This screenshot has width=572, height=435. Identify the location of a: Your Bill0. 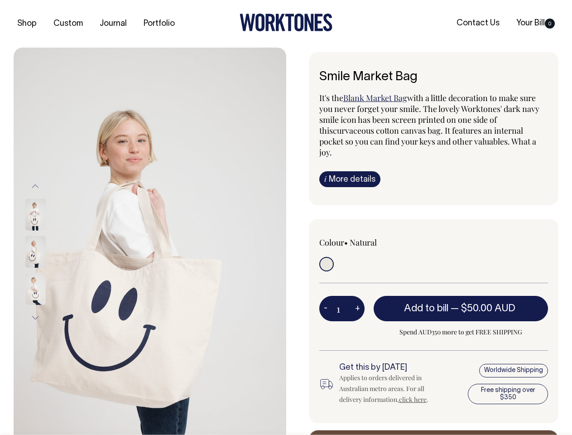
(535, 23).